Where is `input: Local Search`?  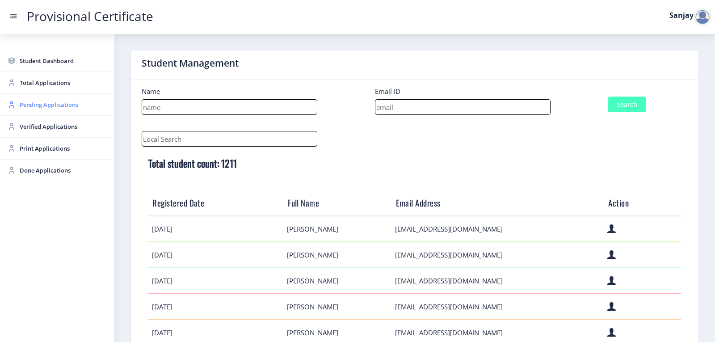 input: Local Search is located at coordinates (229, 139).